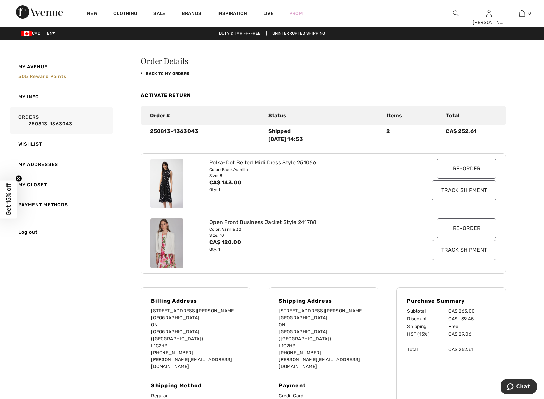 The width and height of the screenshot is (544, 399). Describe the element at coordinates (205, 116) in the screenshot. I see `div: Order #` at that location.